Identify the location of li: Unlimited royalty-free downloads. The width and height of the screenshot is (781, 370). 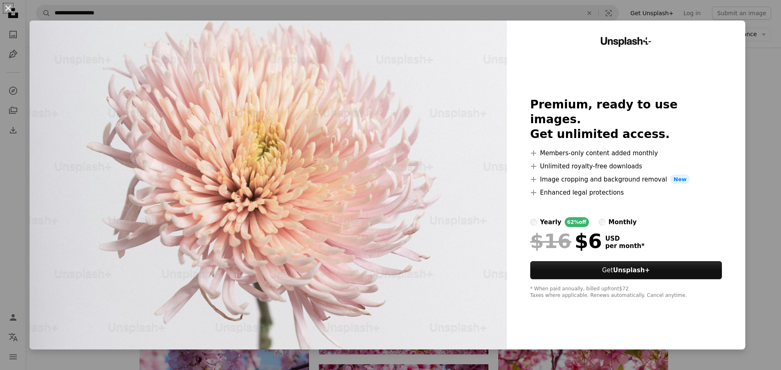
(626, 166).